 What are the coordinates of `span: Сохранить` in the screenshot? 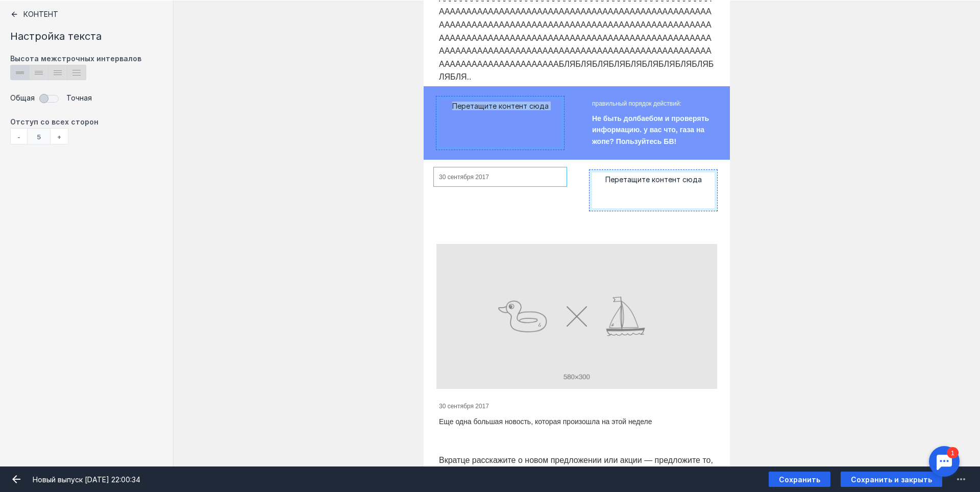 It's located at (800, 479).